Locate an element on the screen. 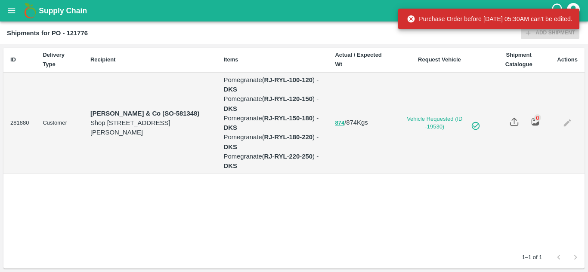 Image resolution: width=588 pixels, height=272 pixels. b: RJ-RYL-100-120 is located at coordinates (288, 80).